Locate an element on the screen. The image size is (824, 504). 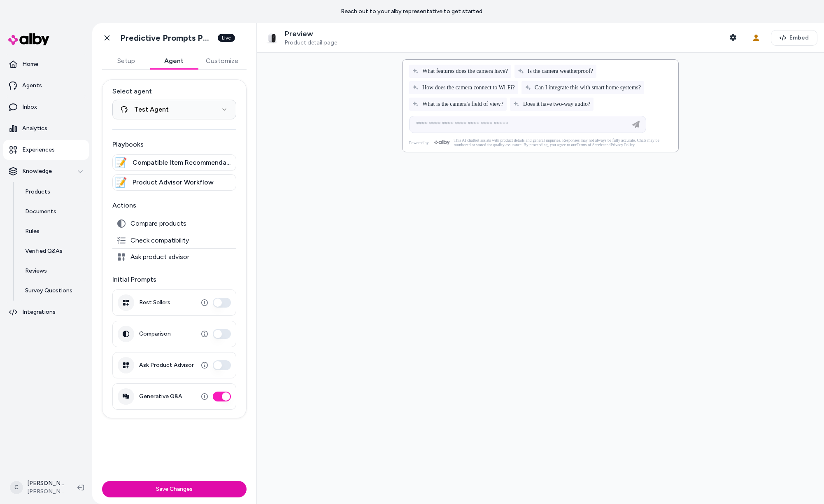
p: Reach out to your alby representative to get started. is located at coordinates (412, 12).